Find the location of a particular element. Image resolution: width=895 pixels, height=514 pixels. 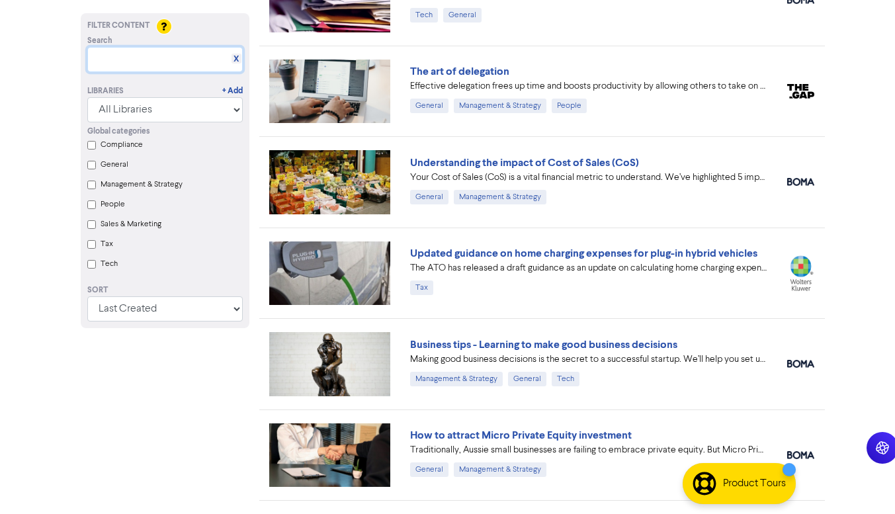

label: Compliance is located at coordinates (122, 145).